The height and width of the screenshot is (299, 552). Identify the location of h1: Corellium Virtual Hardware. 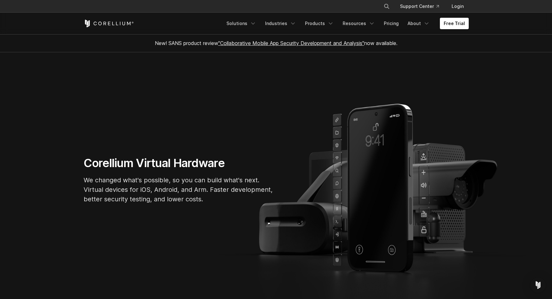
(179, 163).